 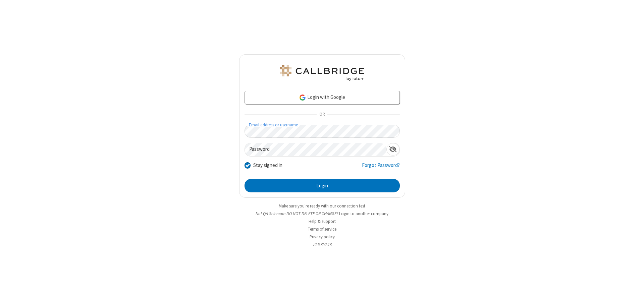 I want to click on a: Help & support, so click(x=322, y=221).